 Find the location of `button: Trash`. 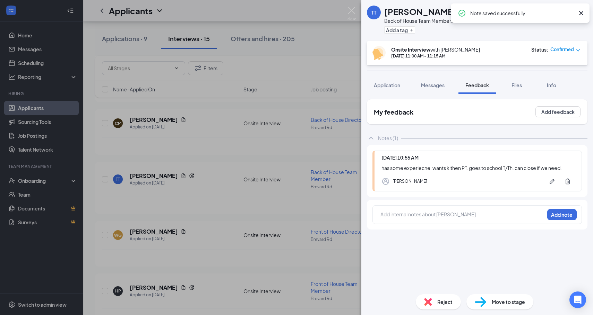

button: Trash is located at coordinates (567, 182).